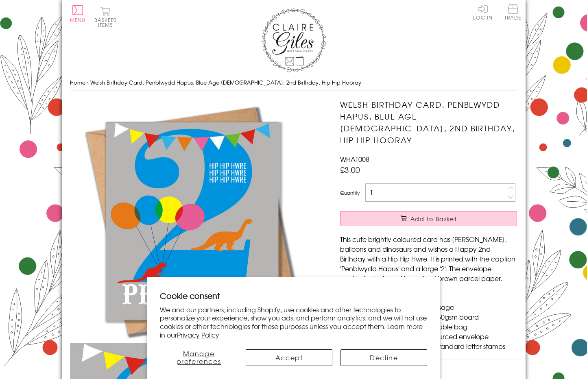 The image size is (587, 379). Describe the element at coordinates (294, 322) in the screenshot. I see `p: We and our partners, including Shopify, use cookies and other technologies to personalize your ex...` at that location.